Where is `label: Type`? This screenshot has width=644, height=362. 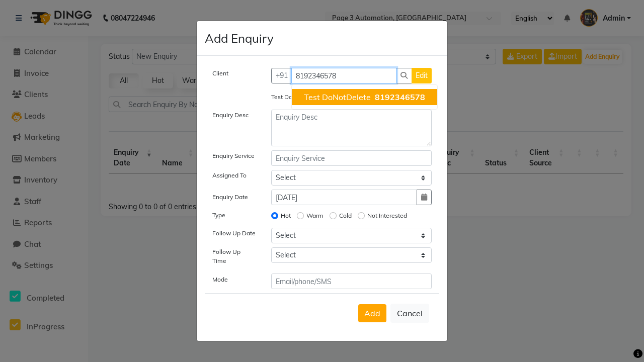 label: Type is located at coordinates (218, 215).